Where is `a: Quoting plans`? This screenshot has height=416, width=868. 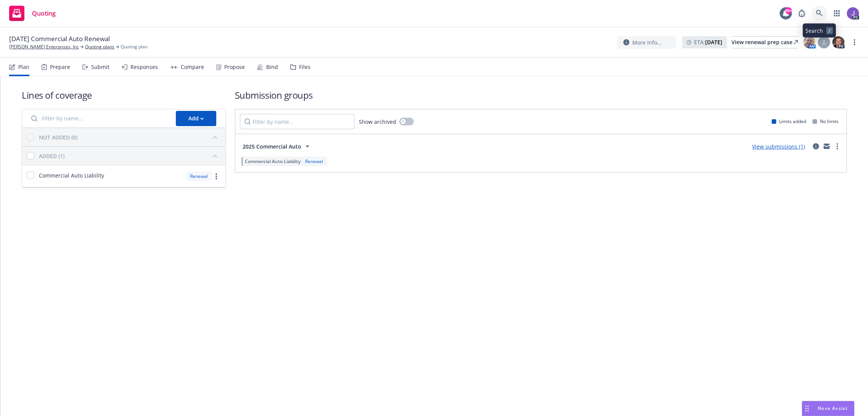
a: Quoting plans is located at coordinates (99, 47).